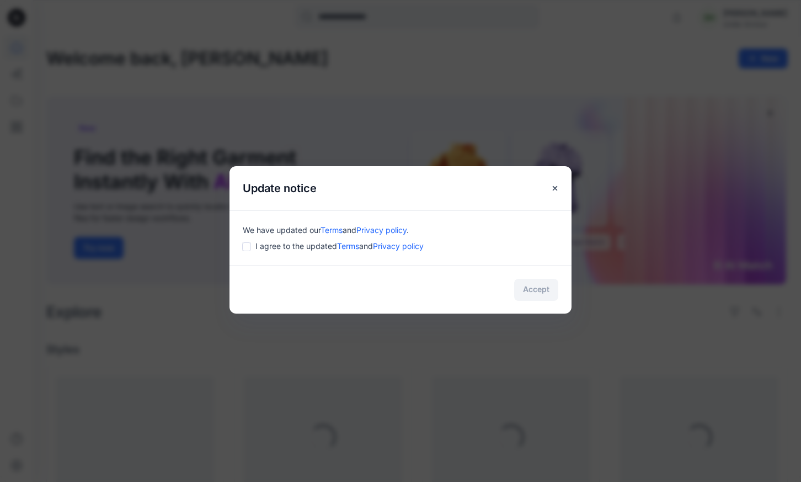  What do you see at coordinates (401, 230) in the screenshot?
I see `div: We have updated our .` at bounding box center [401, 230].